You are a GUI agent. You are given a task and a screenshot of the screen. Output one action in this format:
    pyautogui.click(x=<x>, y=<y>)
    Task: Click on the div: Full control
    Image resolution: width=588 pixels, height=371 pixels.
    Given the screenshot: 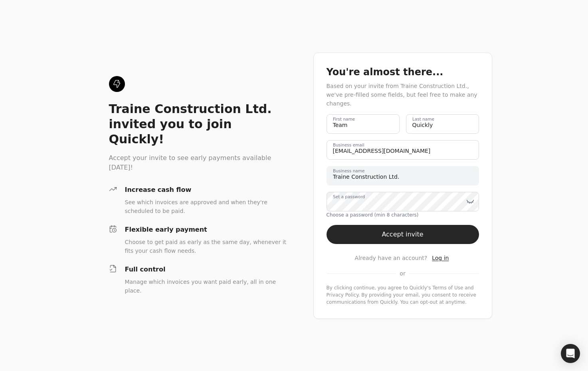 What is the action you would take?
    pyautogui.click(x=206, y=270)
    